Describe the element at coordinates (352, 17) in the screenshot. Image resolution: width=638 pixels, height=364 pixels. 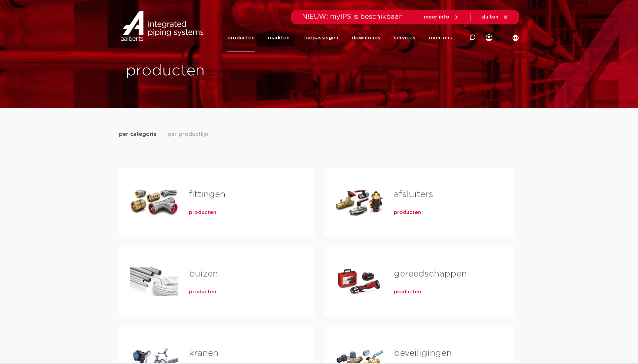
I see `span: NIEUW: myIPS is beschikbaar` at that location.